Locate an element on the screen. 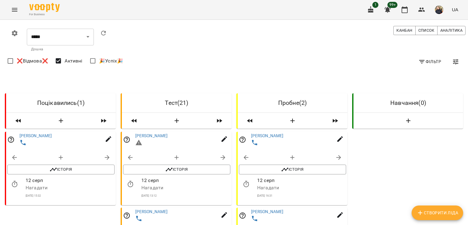 The image size is (468, 225). span: Фільтр is located at coordinates (429, 62).